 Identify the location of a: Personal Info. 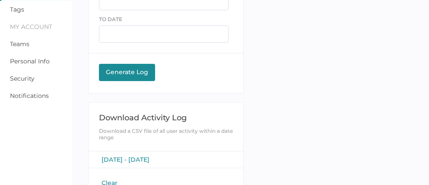
(30, 61).